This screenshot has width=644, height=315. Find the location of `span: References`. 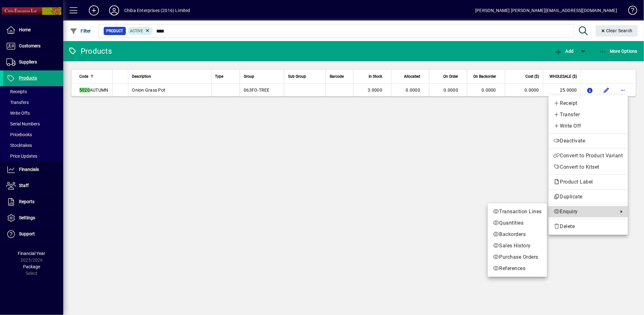

span: References is located at coordinates (517, 269).